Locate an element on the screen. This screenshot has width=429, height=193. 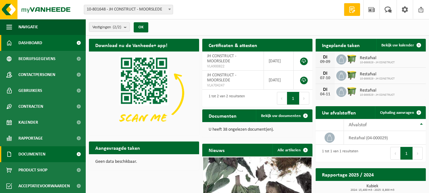
span: Documenten is located at coordinates (32, 154).